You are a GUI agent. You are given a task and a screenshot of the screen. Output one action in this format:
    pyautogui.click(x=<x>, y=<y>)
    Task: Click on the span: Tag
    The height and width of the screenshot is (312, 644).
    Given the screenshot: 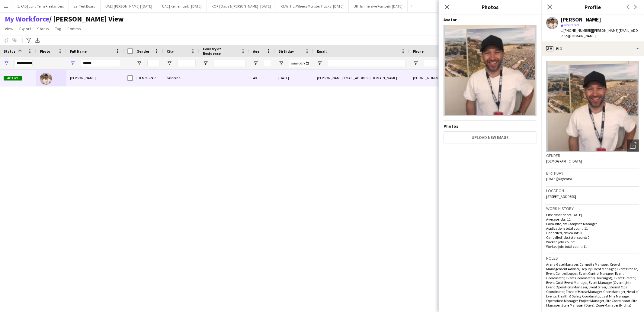 What is the action you would take?
    pyautogui.click(x=58, y=29)
    